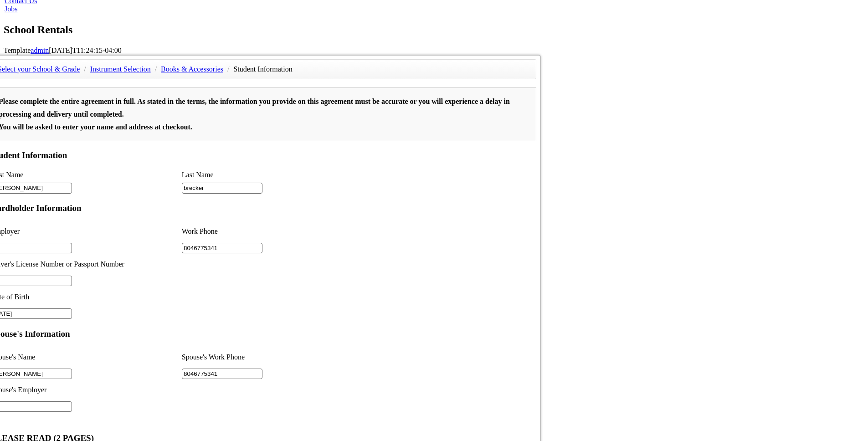 This screenshot has height=441, width=868. Describe the element at coordinates (88, 6) in the screenshot. I see `input: Page` at that location.